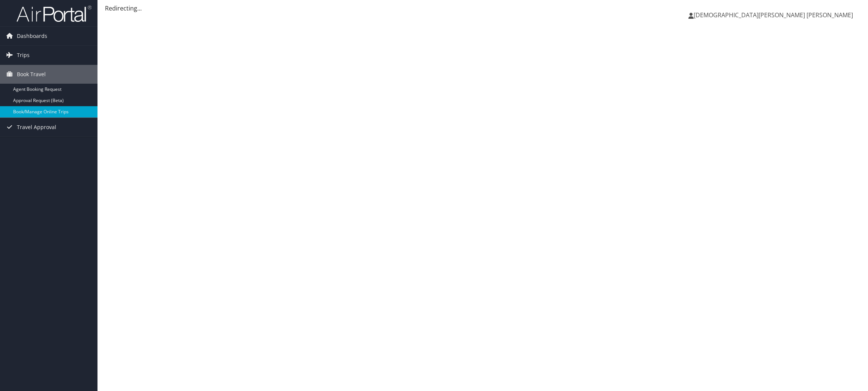 This screenshot has width=868, height=391. What do you see at coordinates (37, 127) in the screenshot?
I see `span: Travel Approval` at bounding box center [37, 127].